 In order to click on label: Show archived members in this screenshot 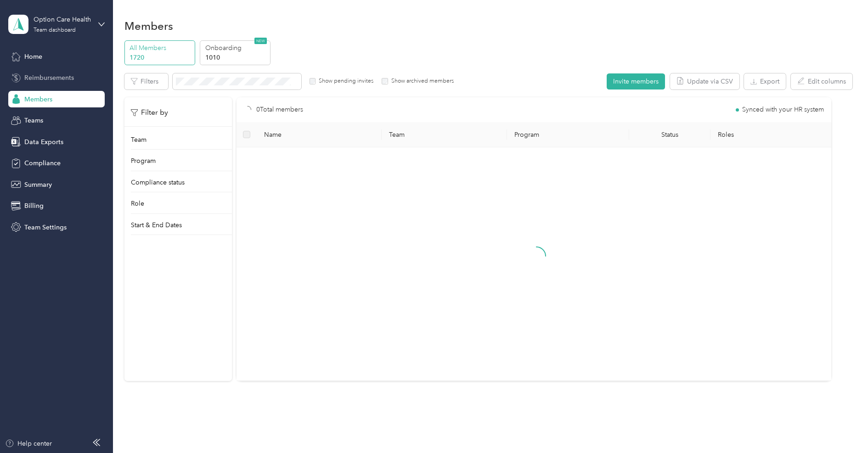, I will do `click(421, 81)`.